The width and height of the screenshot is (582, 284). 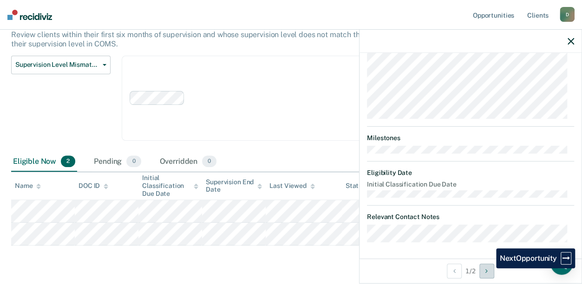 What do you see at coordinates (30, 15) in the screenshot?
I see `img: Recidiviz` at bounding box center [30, 15].